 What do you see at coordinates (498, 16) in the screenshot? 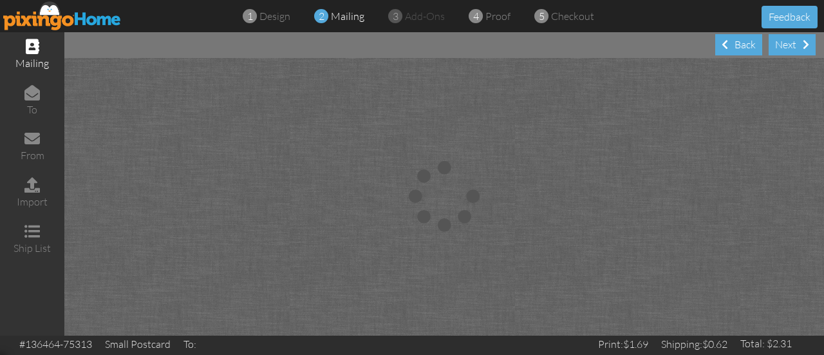
I see `span: proof` at bounding box center [498, 16].